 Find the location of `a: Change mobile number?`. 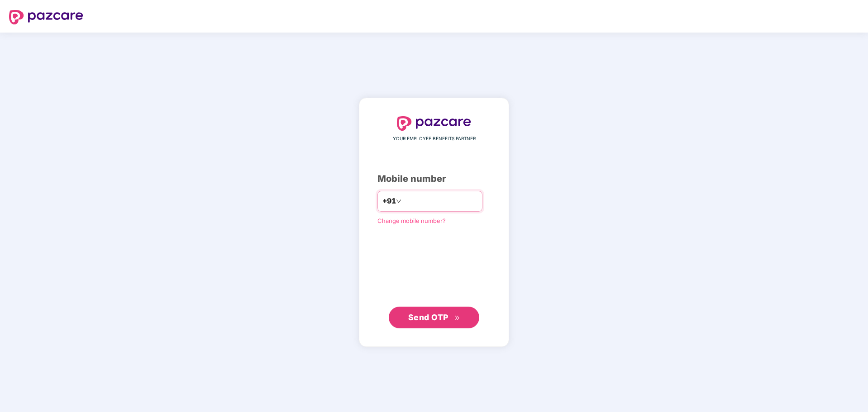

a: Change mobile number? is located at coordinates (412, 220).